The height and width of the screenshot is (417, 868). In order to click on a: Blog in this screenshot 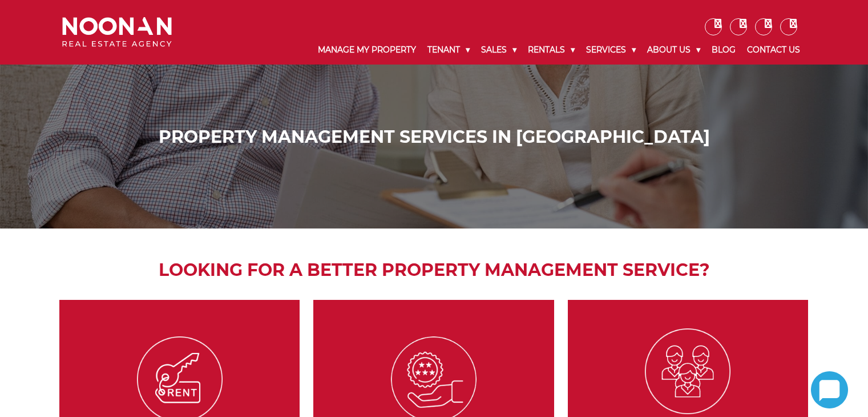, I will do `click(723, 50)`.